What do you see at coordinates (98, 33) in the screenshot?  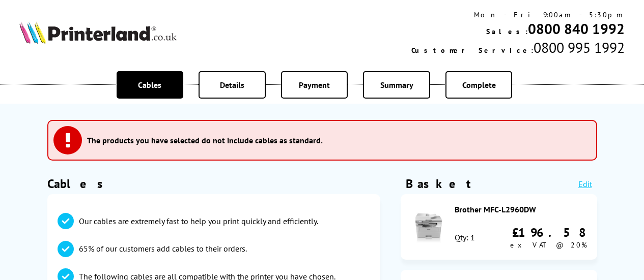 I see `img: Printerland Logo` at bounding box center [98, 33].